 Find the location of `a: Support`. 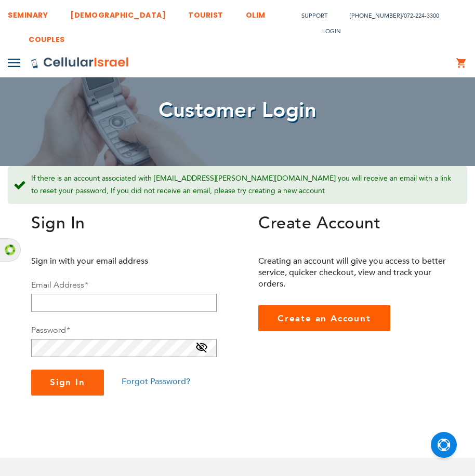

a: Support is located at coordinates (315, 15).